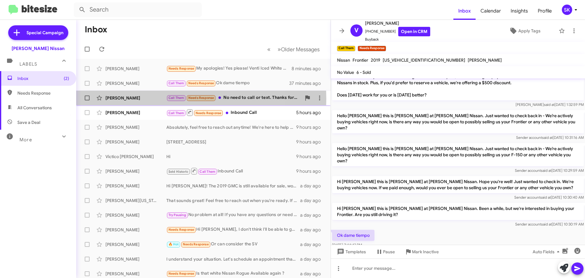  What do you see at coordinates (233, 200) in the screenshot?
I see `div: That sounds great! Feel free to reach out when you're ready. If you have any questions or need as...` at bounding box center [233, 200].